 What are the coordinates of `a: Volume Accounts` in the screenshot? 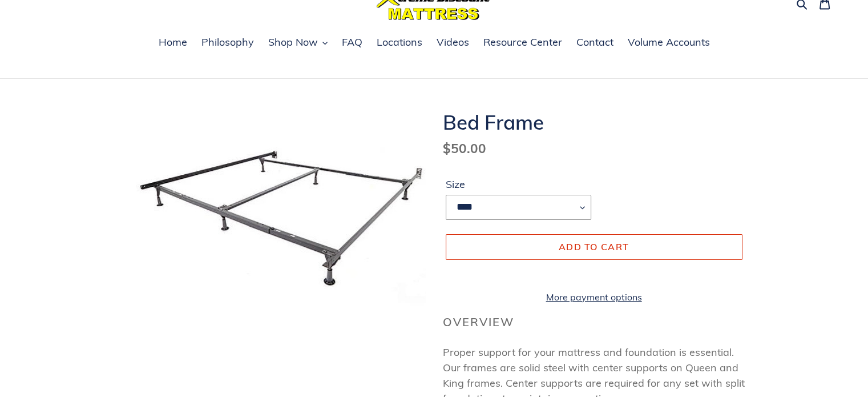 It's located at (669, 42).